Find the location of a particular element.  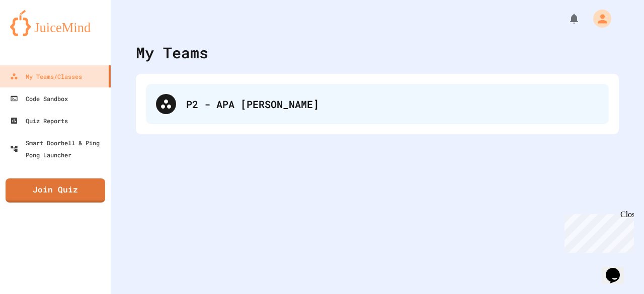

div: My Account is located at coordinates (598, 19).